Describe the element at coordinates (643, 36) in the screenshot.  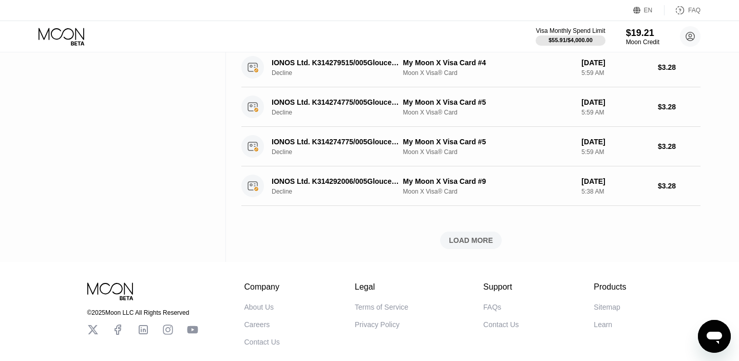
I see `div: $19.21Moon Credit` at that location.